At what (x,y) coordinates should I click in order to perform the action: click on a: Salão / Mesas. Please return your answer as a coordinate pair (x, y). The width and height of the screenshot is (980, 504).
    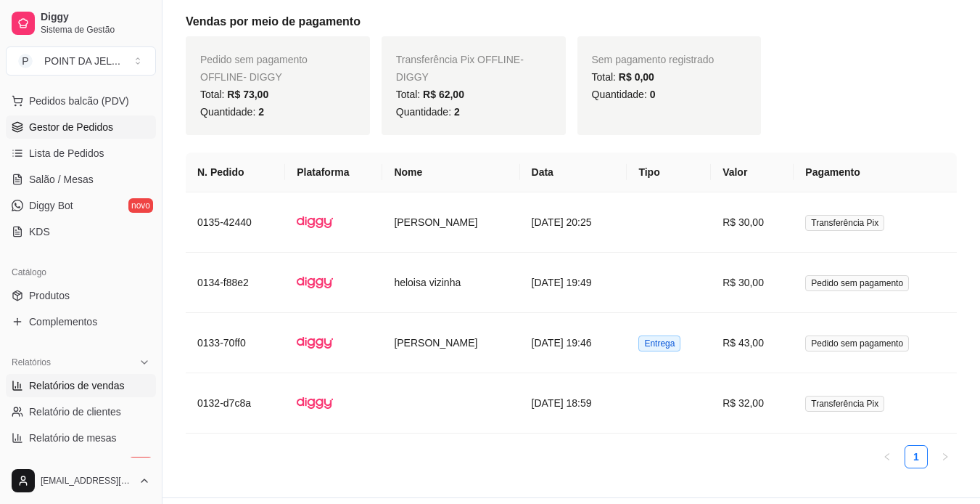
    Looking at the image, I should click on (80, 180).